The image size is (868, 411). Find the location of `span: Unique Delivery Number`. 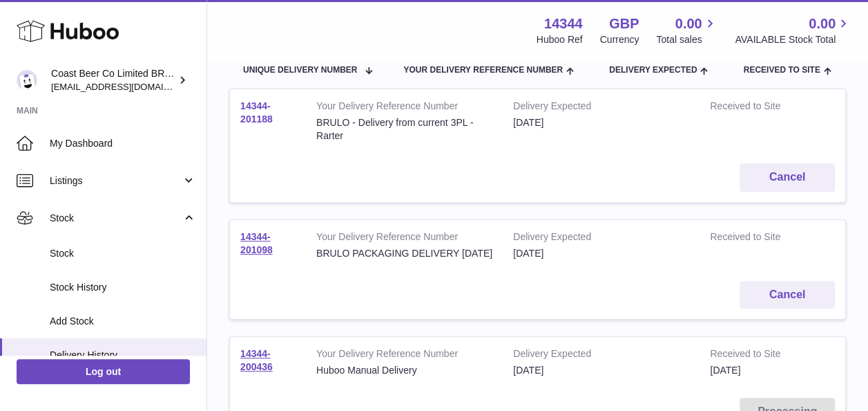

span: Unique Delivery Number is located at coordinates (300, 70).